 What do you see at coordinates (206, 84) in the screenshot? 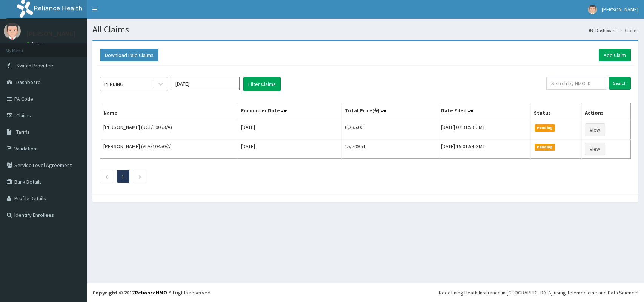
I see `input: Select Month and Year` at bounding box center [206, 84].